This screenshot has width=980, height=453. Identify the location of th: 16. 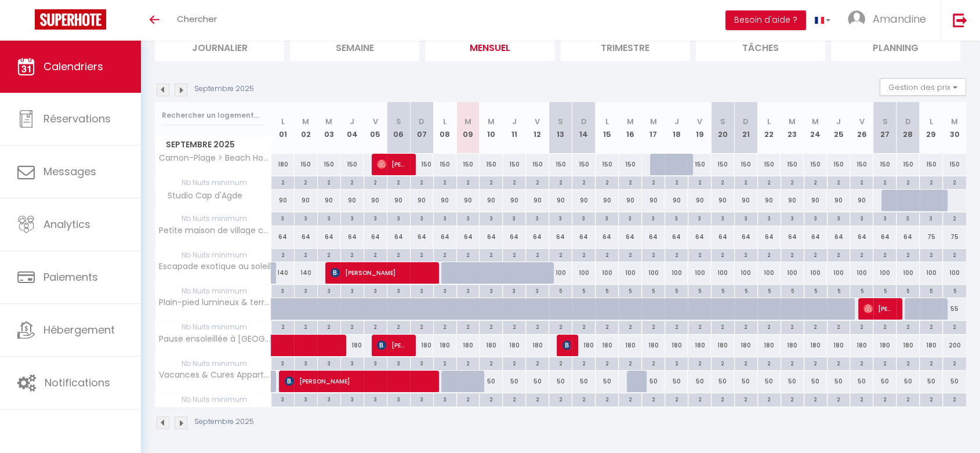
(630, 127).